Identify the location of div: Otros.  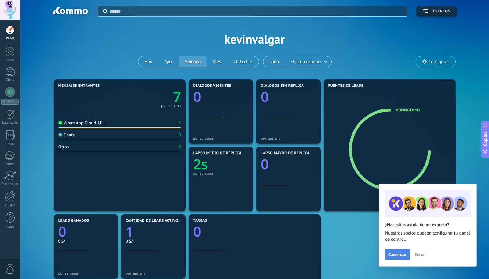
(64, 147).